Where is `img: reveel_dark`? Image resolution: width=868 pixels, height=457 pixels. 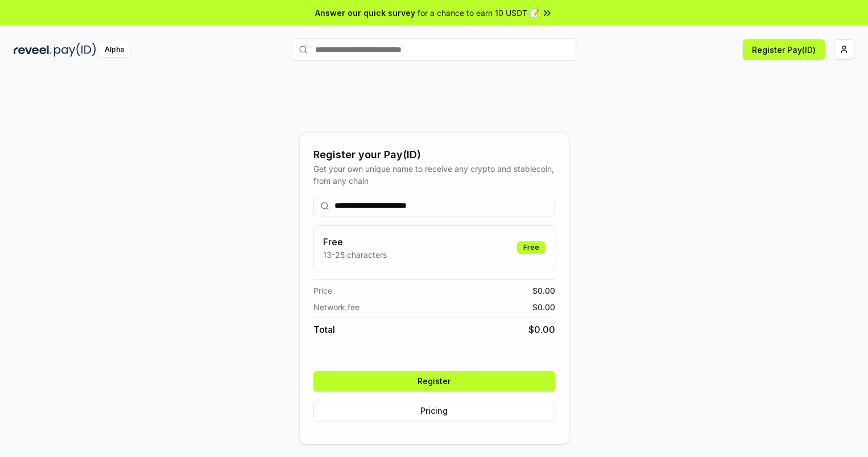 img: reveel_dark is located at coordinates (32, 50).